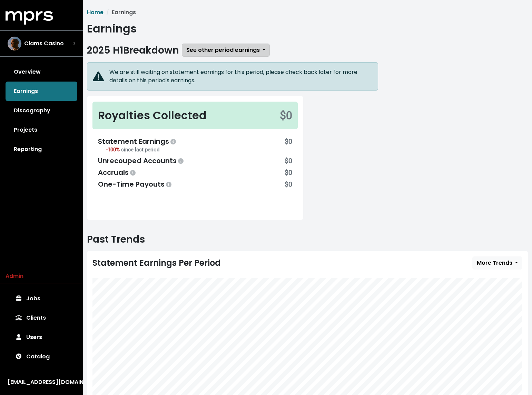 This screenshot has width=532, height=395. I want to click on a: Home, so click(95, 12).